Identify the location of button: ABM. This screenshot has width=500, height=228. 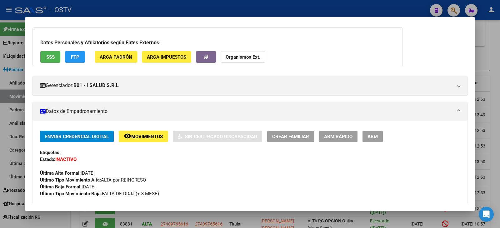
(373, 137).